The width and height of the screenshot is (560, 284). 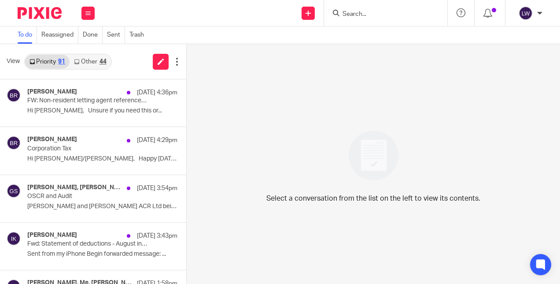 What do you see at coordinates (90, 62) in the screenshot?
I see `a: Other44` at bounding box center [90, 62].